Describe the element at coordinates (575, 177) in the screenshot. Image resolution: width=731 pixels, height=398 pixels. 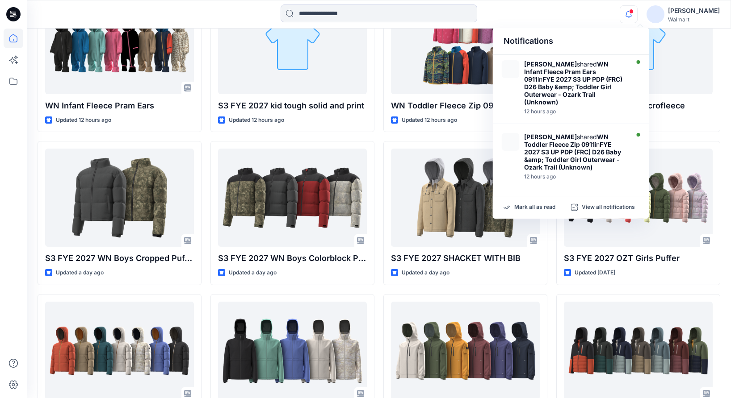
I see `div: Monday, September 29, 2025 03:18` at that location.